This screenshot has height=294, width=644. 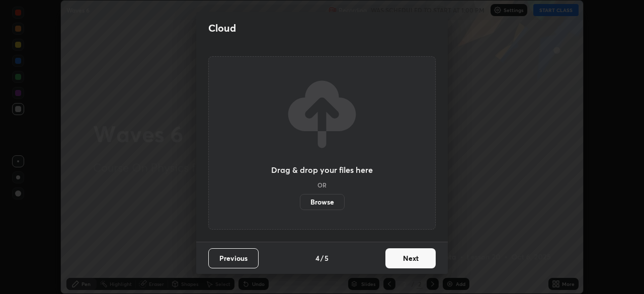 I want to click on button: Next, so click(x=410, y=258).